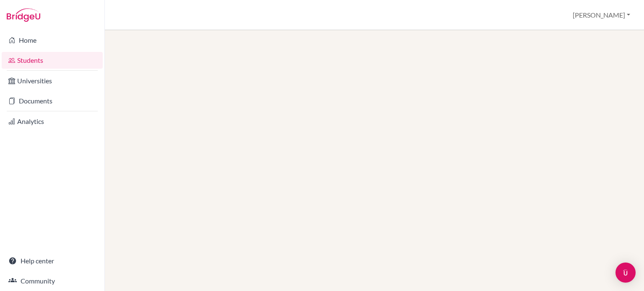  What do you see at coordinates (52, 122) in the screenshot?
I see `a: Analytics` at bounding box center [52, 122].